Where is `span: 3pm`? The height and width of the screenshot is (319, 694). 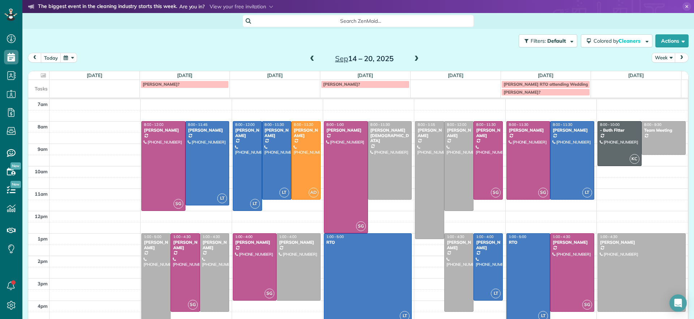
span: 3pm is located at coordinates (43, 283).